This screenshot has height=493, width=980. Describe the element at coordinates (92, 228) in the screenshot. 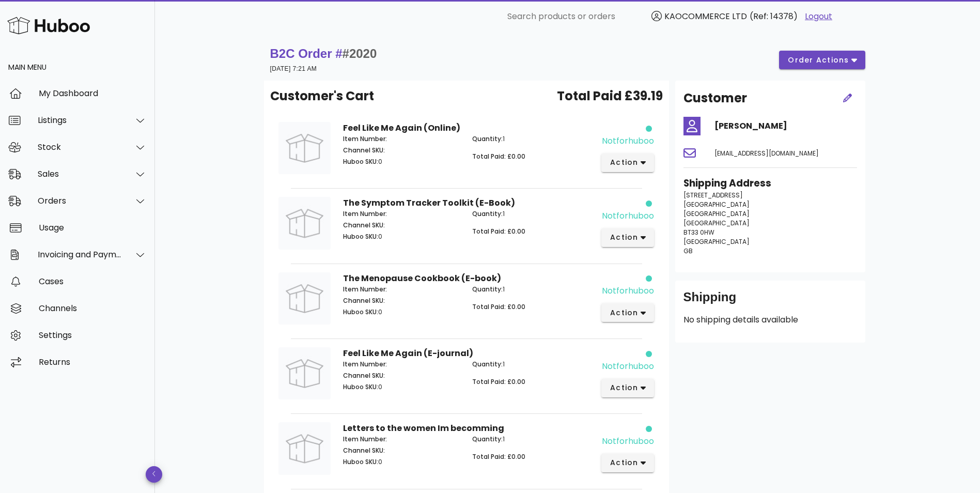

I see `div: Usage` at that location.